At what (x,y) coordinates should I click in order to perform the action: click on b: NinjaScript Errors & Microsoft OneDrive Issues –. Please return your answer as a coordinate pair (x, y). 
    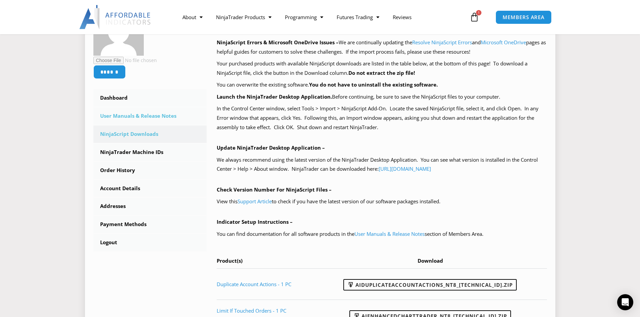
    Looking at the image, I should click on (277, 42).